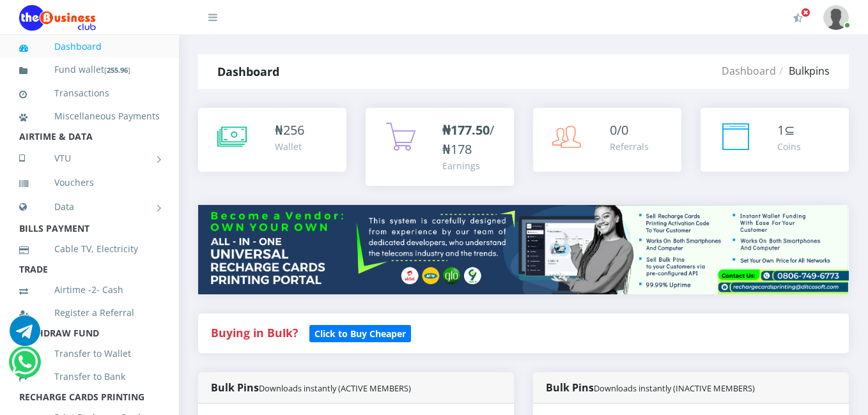  Describe the element at coordinates (89, 353) in the screenshot. I see `a: Transfer to Wallet` at that location.